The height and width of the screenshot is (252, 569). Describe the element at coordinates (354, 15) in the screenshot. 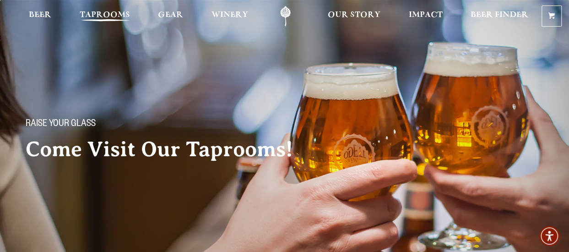

I see `span: Our Story` at that location.